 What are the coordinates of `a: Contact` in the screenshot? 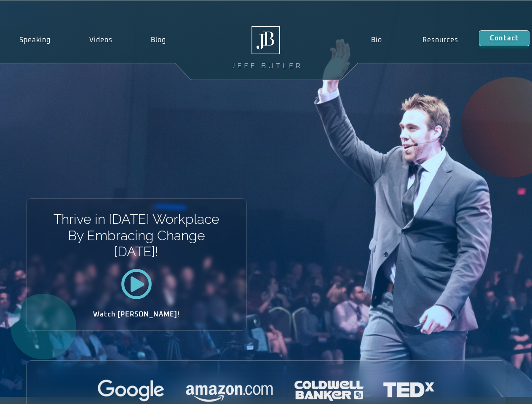 It's located at (504, 39).